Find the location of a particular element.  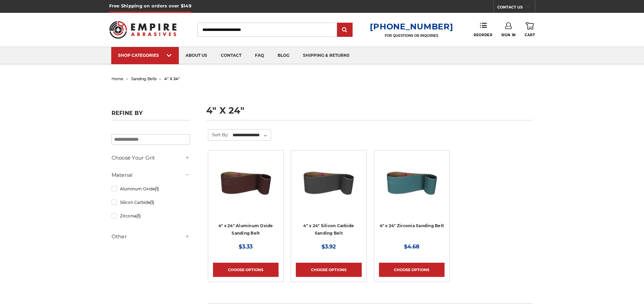

a: about us is located at coordinates (196, 55).